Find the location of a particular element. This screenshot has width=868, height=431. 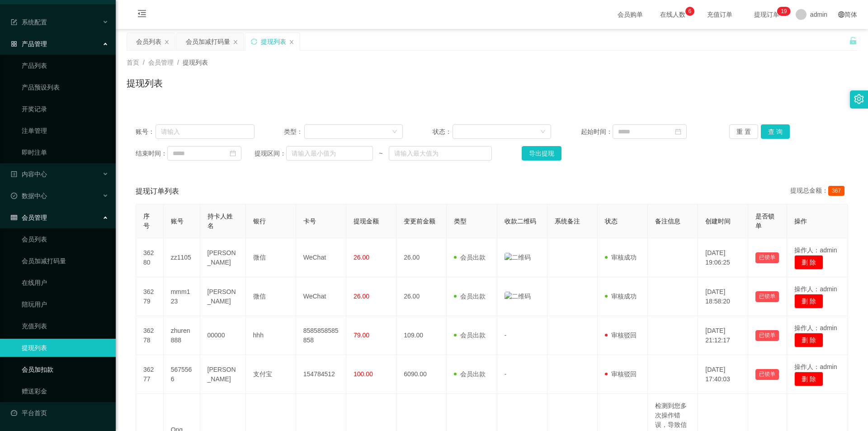

a: 产品预设列表 is located at coordinates (65, 87).